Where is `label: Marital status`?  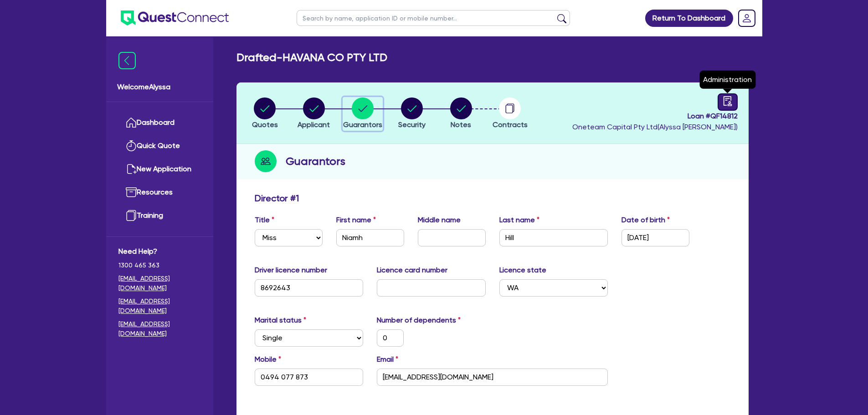 label: Marital status is located at coordinates (280, 320).